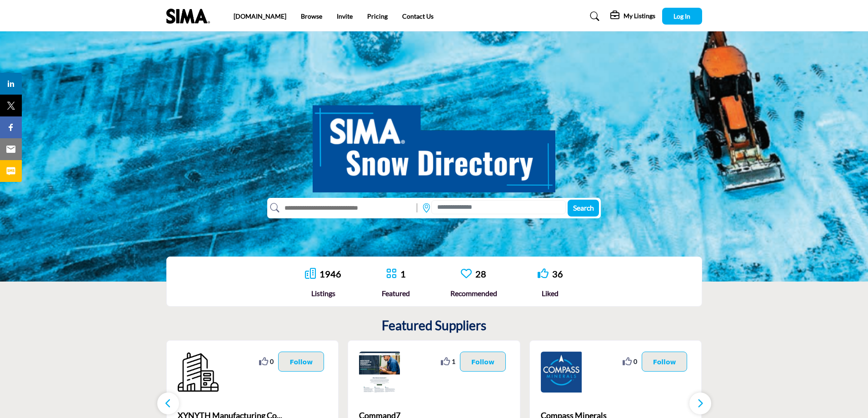 The width and height of the screenshot is (868, 418). What do you see at coordinates (593, 16) in the screenshot?
I see `a: Search` at bounding box center [593, 16].